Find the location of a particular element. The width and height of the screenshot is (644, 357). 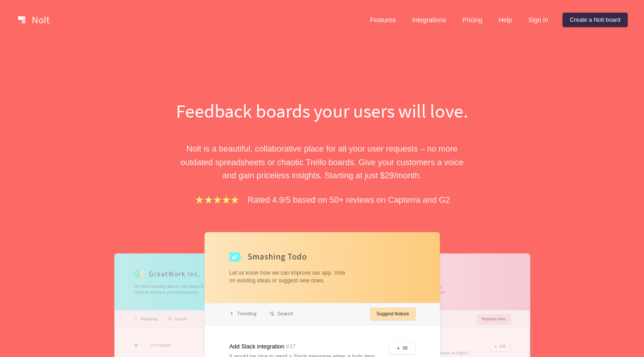

p: Rated 4.9/5 based on 50+ reviews on Capterra and G2 is located at coordinates (349, 200).